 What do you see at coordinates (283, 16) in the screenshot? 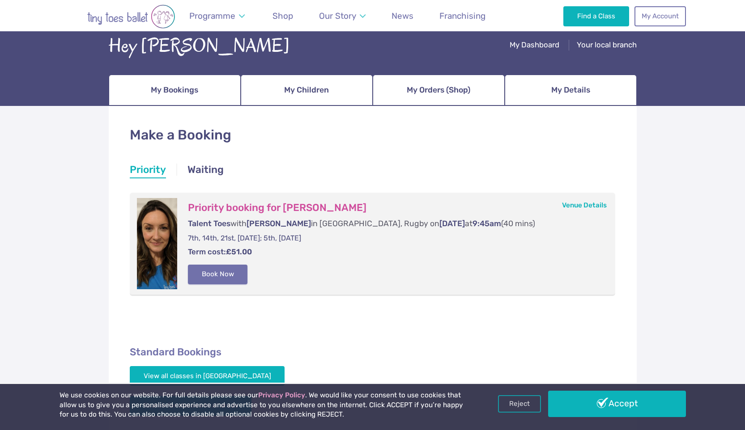
I see `span: Shop` at bounding box center [283, 16].